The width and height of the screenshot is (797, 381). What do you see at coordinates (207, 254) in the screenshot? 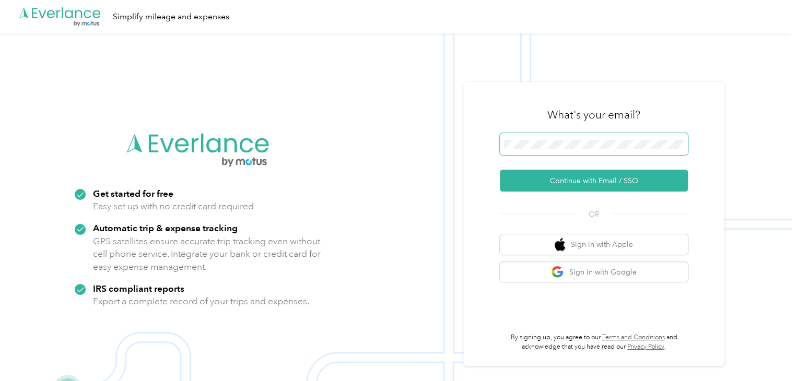
I see `p: GPS satellites ensure accurate trip tracking even without cell phone service. Integrate your bank...` at bounding box center [207, 254].